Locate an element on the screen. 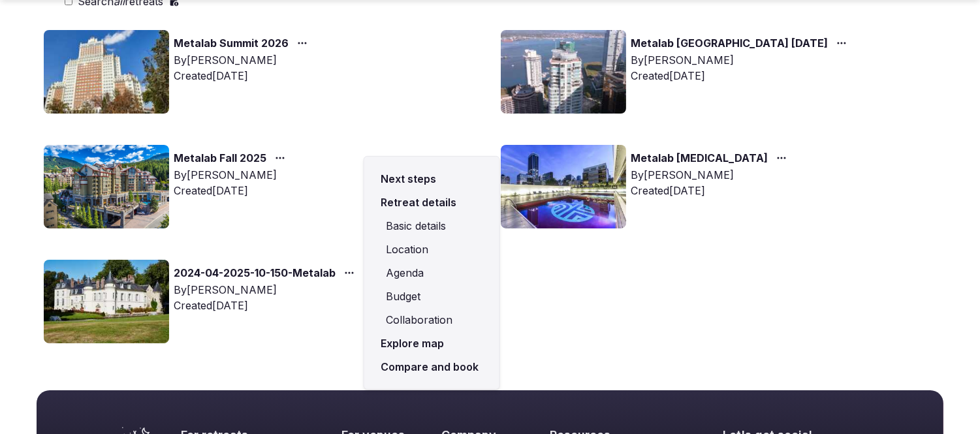 The width and height of the screenshot is (980, 434). a: Explore map is located at coordinates (432, 343).